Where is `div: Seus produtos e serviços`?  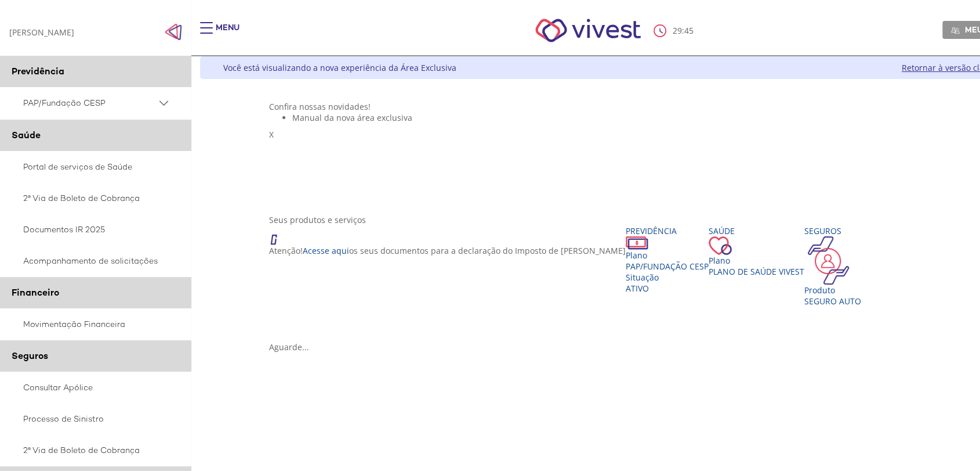 div: Seus produtos e serviços is located at coordinates (614, 220).